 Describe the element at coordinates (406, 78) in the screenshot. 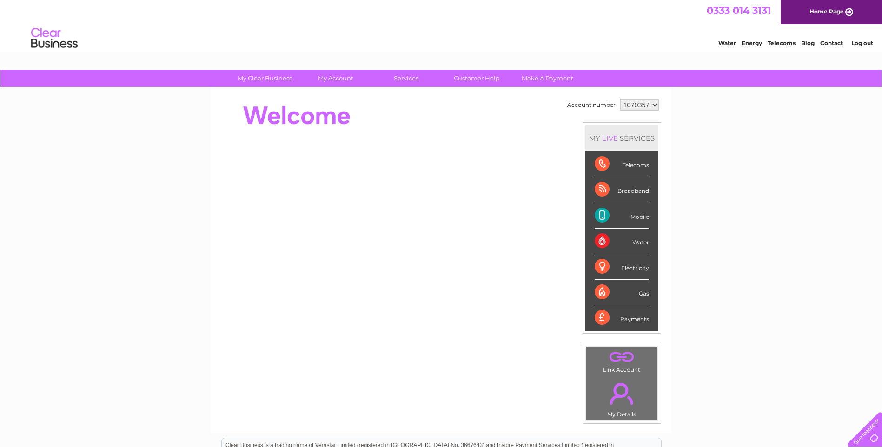

I see `a: Services` at that location.